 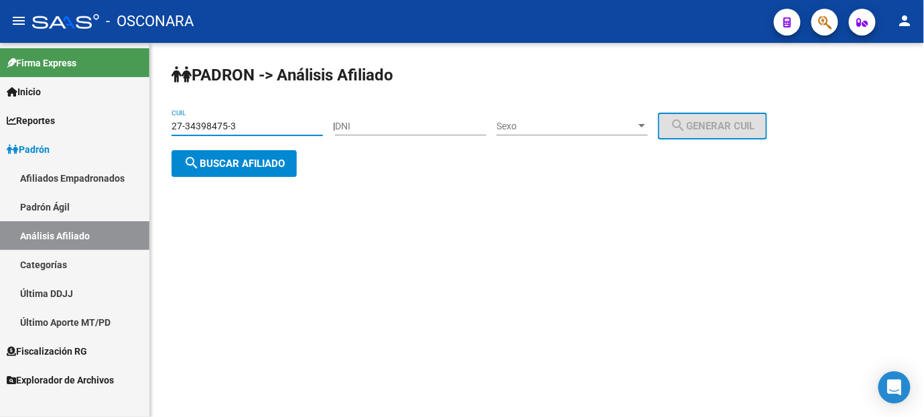 I want to click on div: Open Intercom Messenger, so click(x=895, y=387).